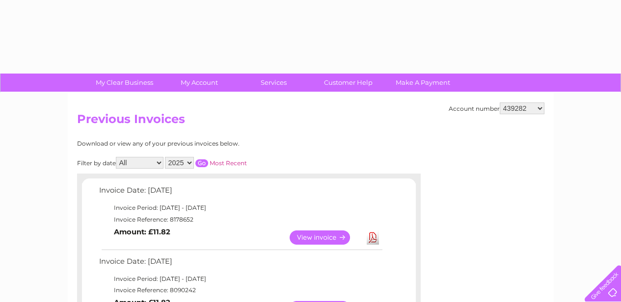 This screenshot has height=302, width=621. I want to click on h2: Previous Invoices, so click(311, 122).